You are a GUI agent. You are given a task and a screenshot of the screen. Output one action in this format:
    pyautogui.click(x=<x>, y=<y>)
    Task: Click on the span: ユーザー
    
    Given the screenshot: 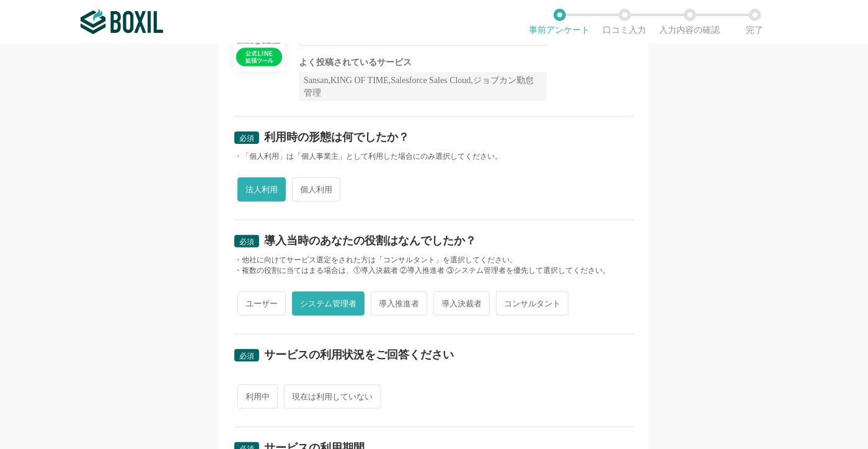 What is the action you would take?
    pyautogui.click(x=262, y=303)
    